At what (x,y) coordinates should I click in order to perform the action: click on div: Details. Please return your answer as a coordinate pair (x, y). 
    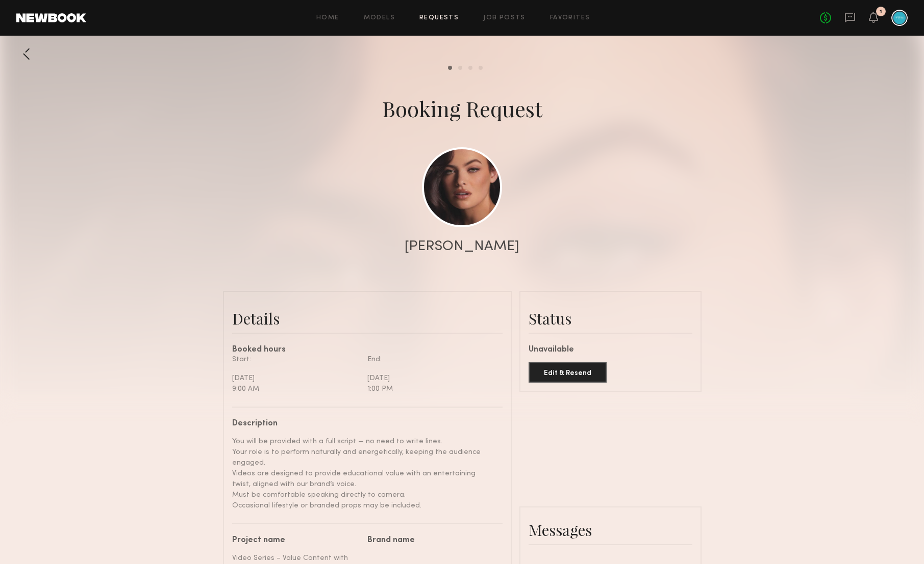
    Looking at the image, I should click on (367, 319).